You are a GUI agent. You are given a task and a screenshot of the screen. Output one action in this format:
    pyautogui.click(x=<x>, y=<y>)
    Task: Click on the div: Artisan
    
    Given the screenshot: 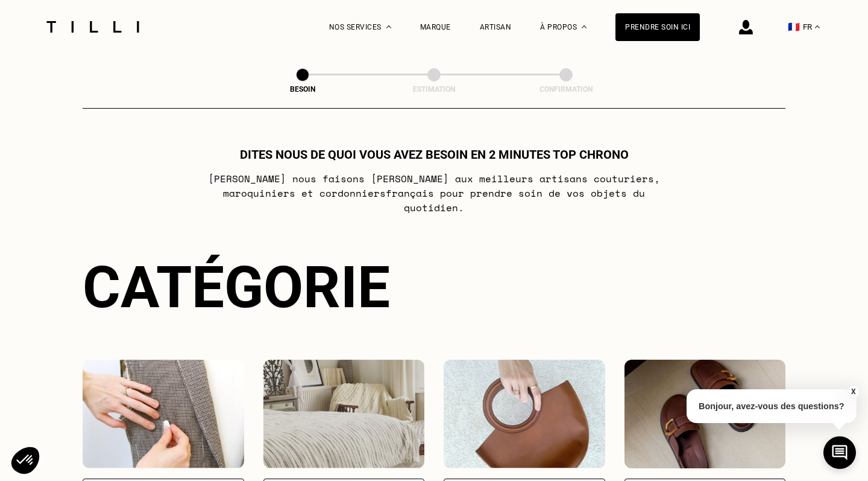 What is the action you would take?
    pyautogui.click(x=496, y=27)
    